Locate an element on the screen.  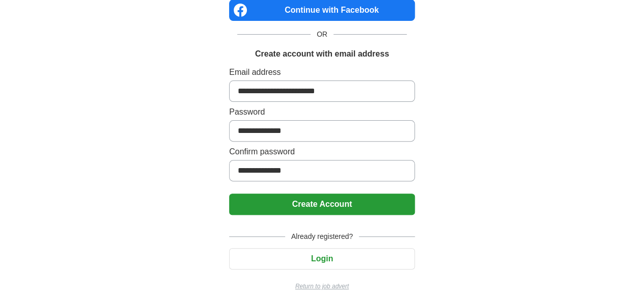
h1: Create account with email address is located at coordinates (322, 54).